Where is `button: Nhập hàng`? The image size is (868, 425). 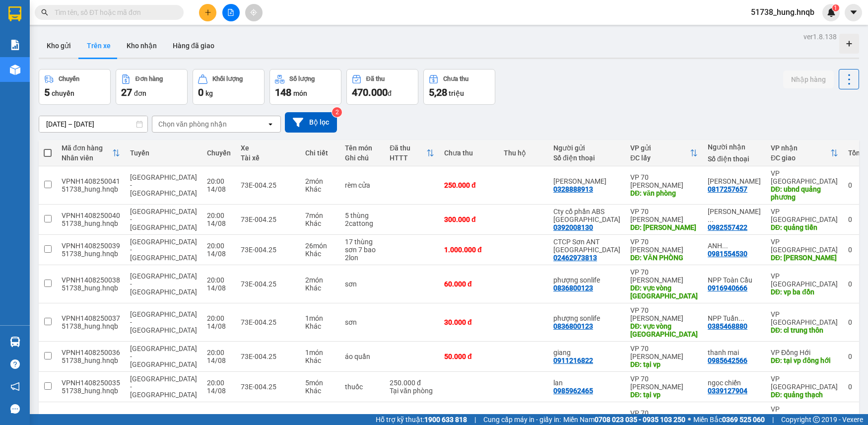 button: Nhập hàng is located at coordinates (809, 79).